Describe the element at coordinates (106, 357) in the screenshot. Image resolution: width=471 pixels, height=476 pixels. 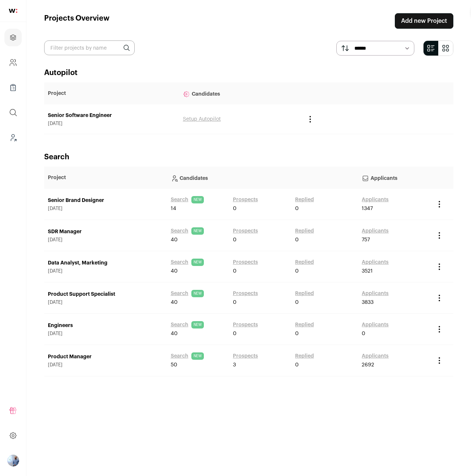
I see `a: Product Manager` at that location.